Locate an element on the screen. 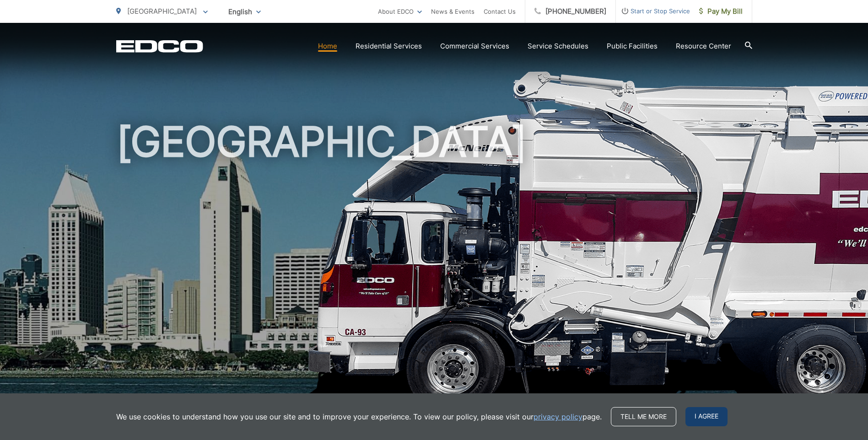  p: We use cookies to understand how you use our site and to improve your experience. To view our pol... is located at coordinates (359, 416).